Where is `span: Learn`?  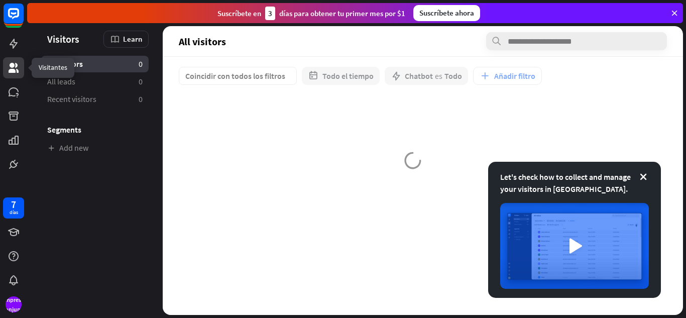 span: Learn is located at coordinates (133, 39).